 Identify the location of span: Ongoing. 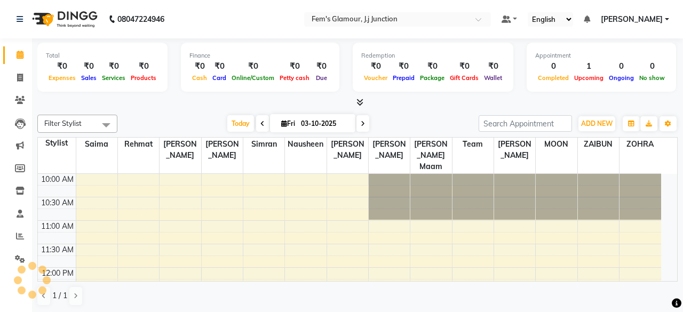
(621, 78).